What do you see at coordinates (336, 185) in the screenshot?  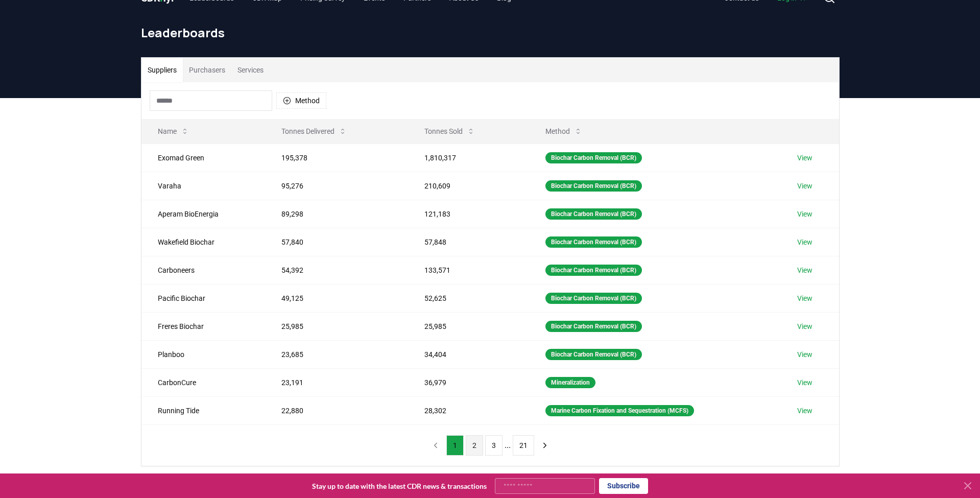 I see `td: 95,276` at bounding box center [336, 185].